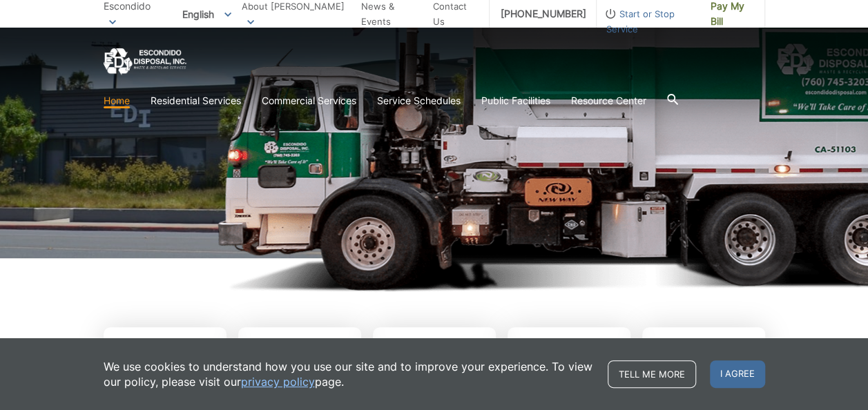 This screenshot has height=410, width=868. I want to click on a: Service Schedules, so click(418, 101).